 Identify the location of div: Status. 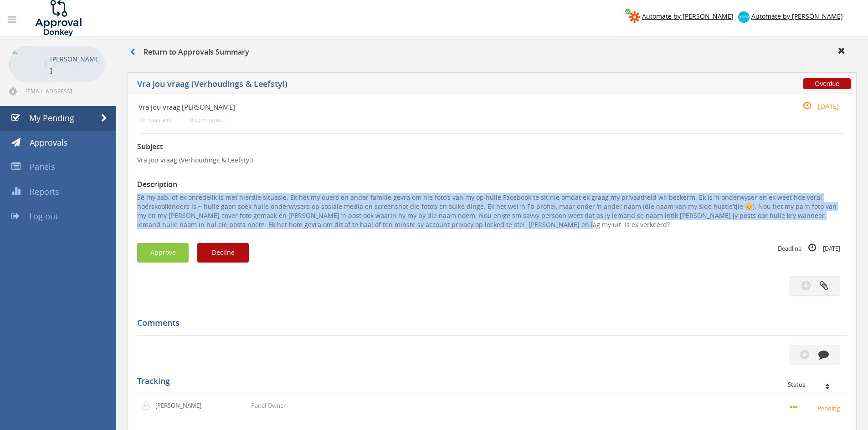
(814, 385).